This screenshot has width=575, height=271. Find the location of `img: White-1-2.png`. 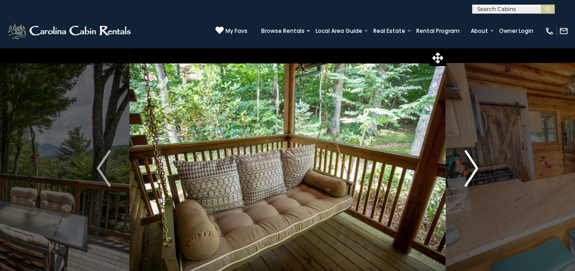

img: White-1-2.png is located at coordinates (70, 31).